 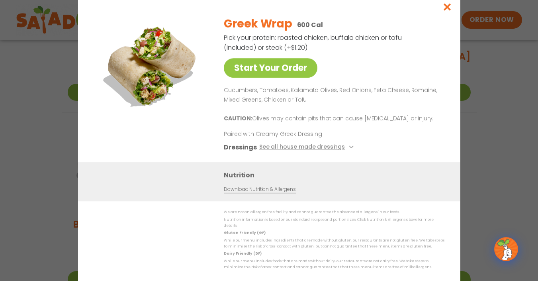 I want to click on h2: Greek Wrap, so click(x=258, y=24).